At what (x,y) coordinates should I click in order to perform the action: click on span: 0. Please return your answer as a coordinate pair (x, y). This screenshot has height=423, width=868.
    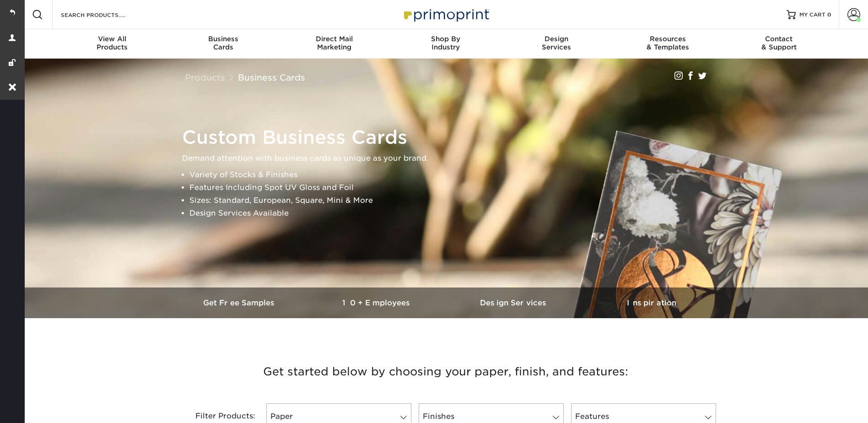
    Looking at the image, I should click on (829, 15).